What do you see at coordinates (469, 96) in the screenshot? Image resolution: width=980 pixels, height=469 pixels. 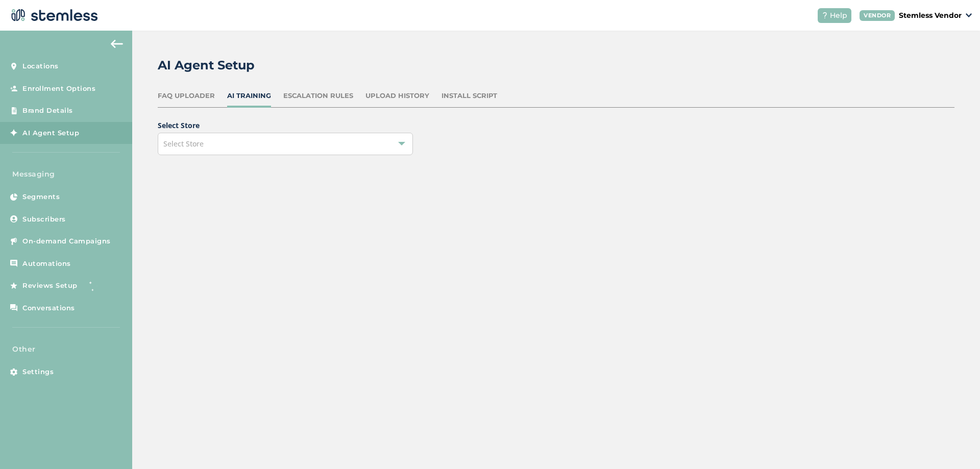 I see `div: Install Script` at bounding box center [469, 96].